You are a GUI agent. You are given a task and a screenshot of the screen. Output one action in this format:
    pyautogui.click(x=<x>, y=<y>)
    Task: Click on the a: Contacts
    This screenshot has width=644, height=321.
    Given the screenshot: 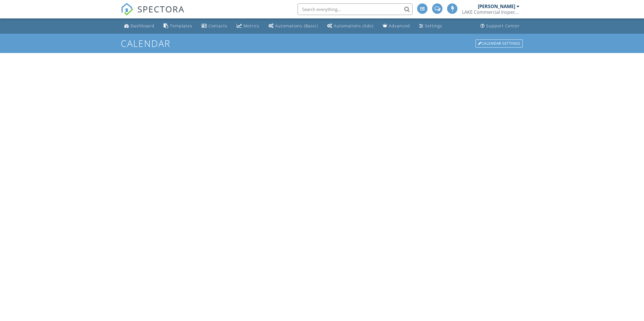 What is the action you would take?
    pyautogui.click(x=215, y=26)
    